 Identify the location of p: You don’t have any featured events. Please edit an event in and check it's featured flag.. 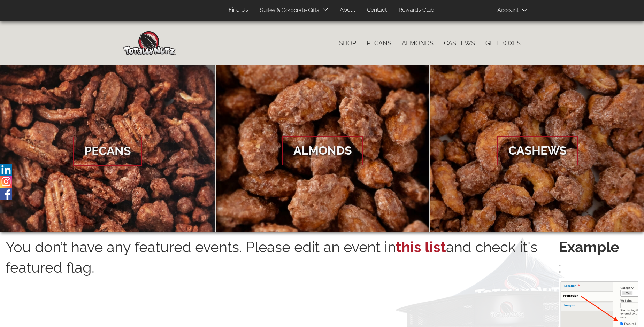
(282, 280).